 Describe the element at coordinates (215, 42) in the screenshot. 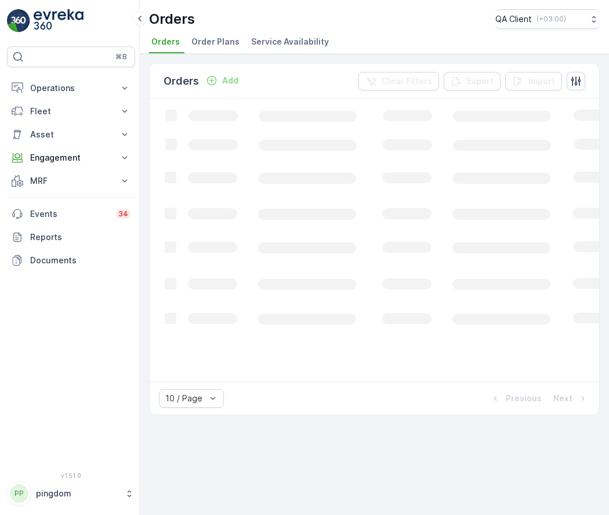

I see `span: Order Plans` at that location.